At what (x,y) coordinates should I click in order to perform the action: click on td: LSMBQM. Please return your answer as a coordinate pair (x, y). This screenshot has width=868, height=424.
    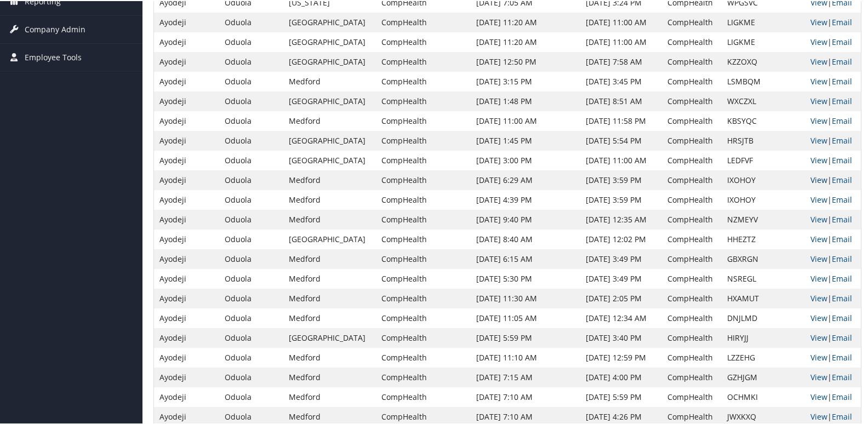
    Looking at the image, I should click on (764, 80).